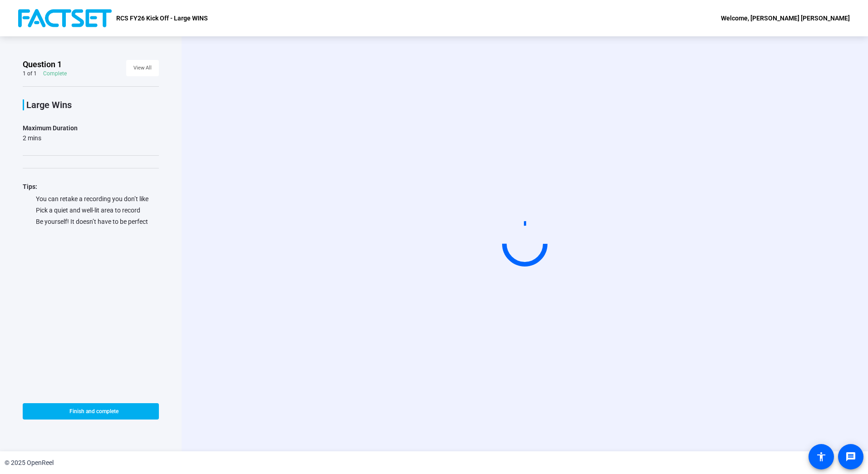 The width and height of the screenshot is (868, 474). What do you see at coordinates (93, 105) in the screenshot?
I see `p: Large Wins` at bounding box center [93, 105].